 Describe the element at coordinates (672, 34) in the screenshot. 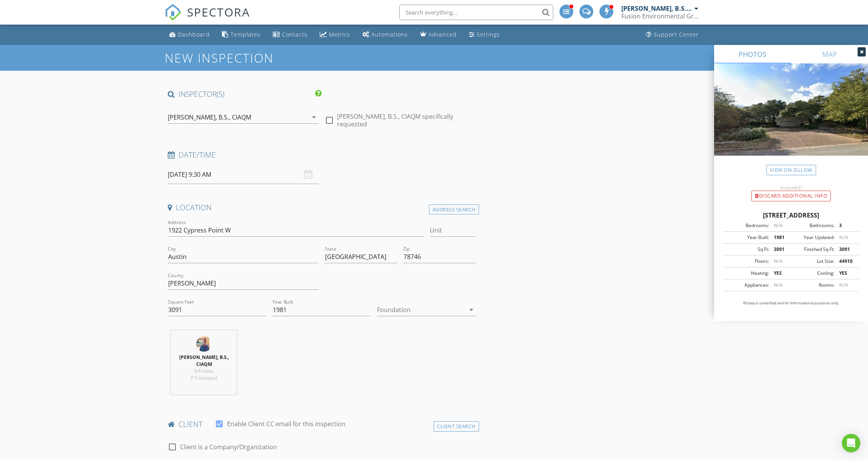

I see `a: Support Center` at that location.